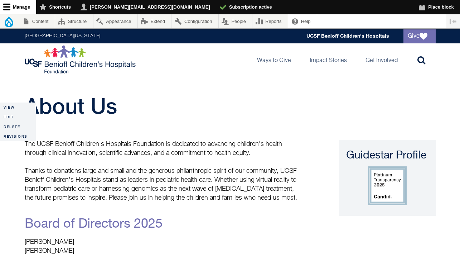 This screenshot has width=460, height=256. What do you see at coordinates (81, 59) in the screenshot?
I see `img: Logo for UCSF Benioff Children's Hospitals Foundation` at bounding box center [81, 59].